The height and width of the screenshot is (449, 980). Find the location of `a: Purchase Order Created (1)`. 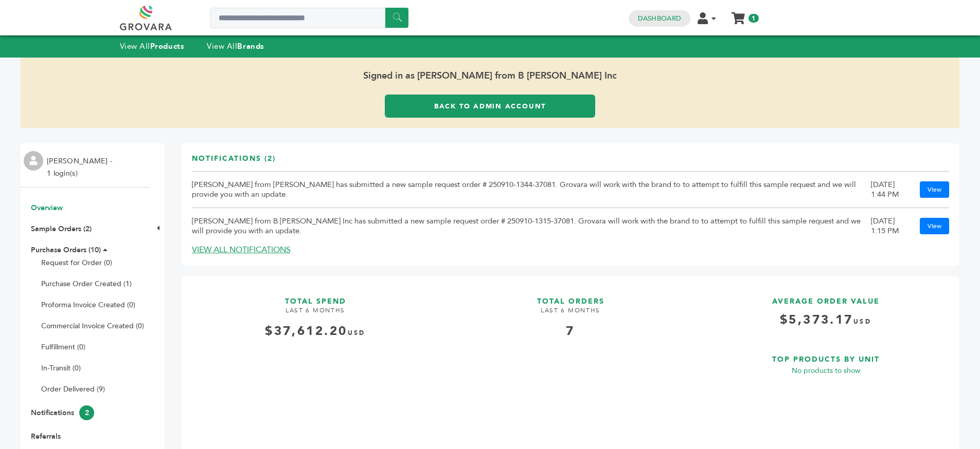

a: Purchase Order Created (1) is located at coordinates (87, 284).